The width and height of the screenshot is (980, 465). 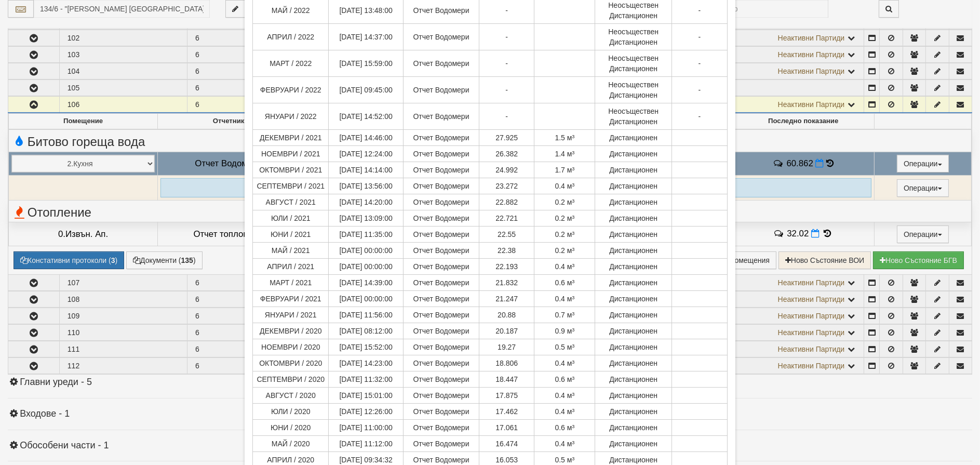 I want to click on span: 1.7 м³, so click(x=565, y=170).